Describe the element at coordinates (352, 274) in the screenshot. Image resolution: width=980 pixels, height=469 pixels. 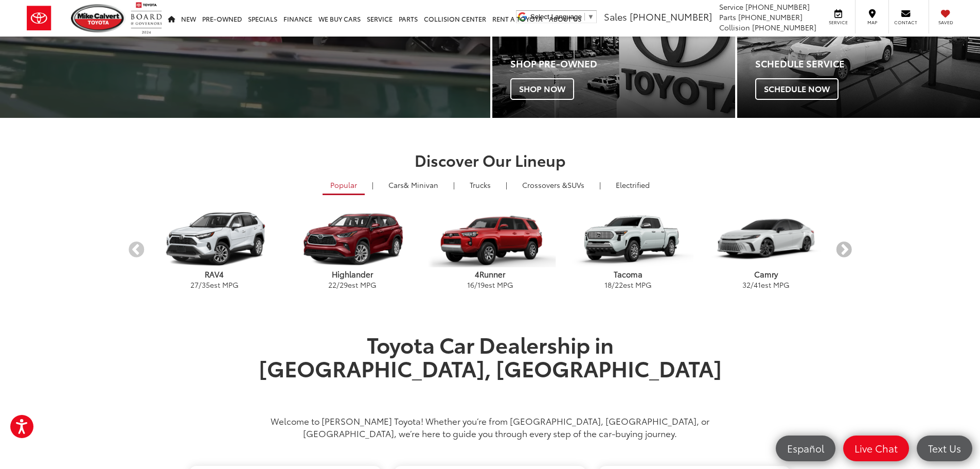
I see `p: Highlander` at that location.